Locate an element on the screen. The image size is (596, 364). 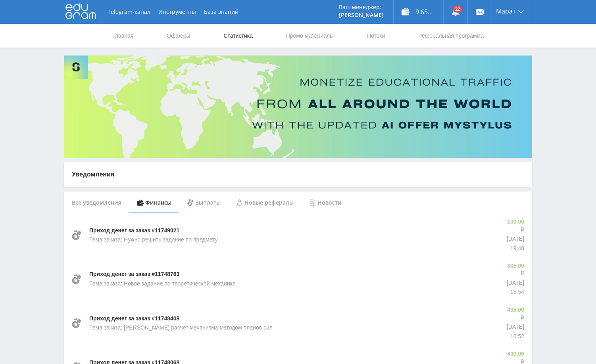
a: Реферальная программа is located at coordinates (451, 35).